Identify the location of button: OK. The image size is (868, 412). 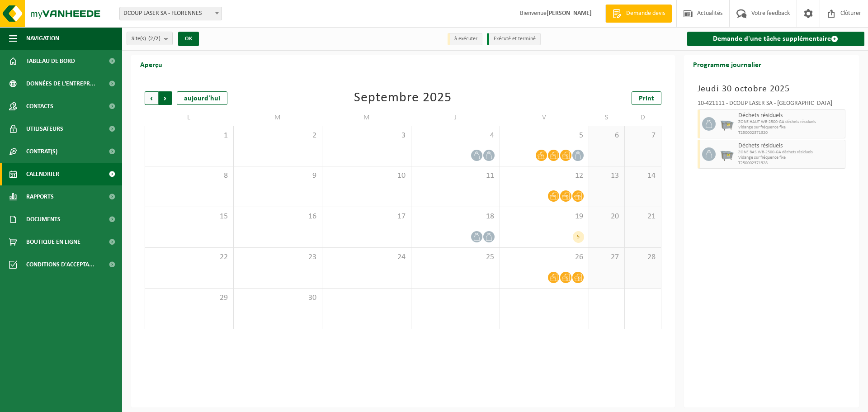
(188, 39).